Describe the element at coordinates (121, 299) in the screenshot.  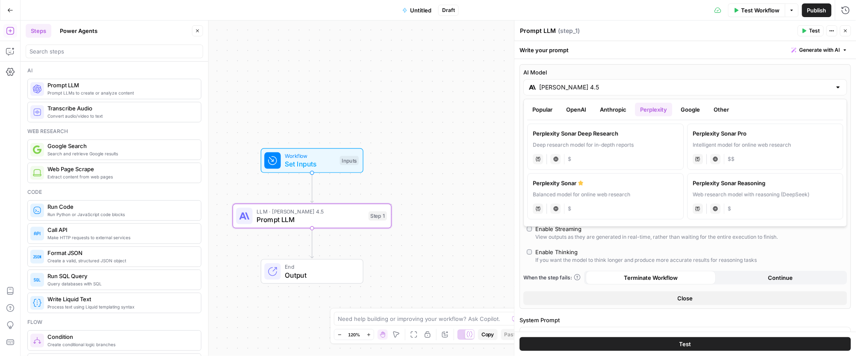
I see `span: Write Liquid Text` at that location.